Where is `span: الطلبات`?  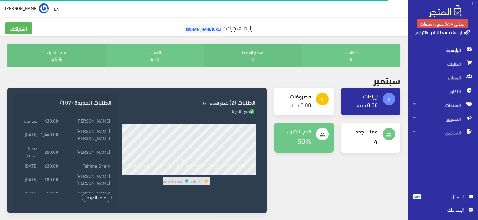 span: الطلبات is located at coordinates (443, 64).